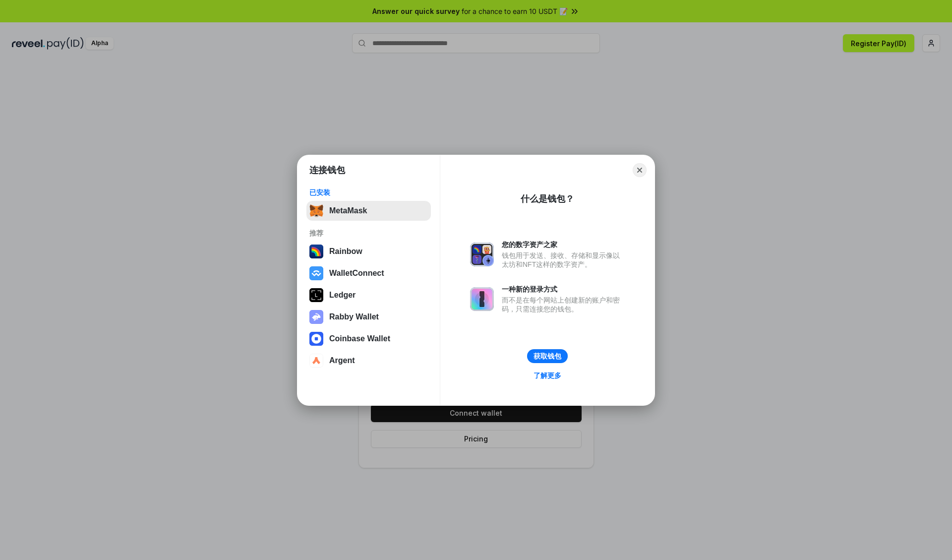  Describe the element at coordinates (547, 375) in the screenshot. I see `a: 了解更多` at that location.